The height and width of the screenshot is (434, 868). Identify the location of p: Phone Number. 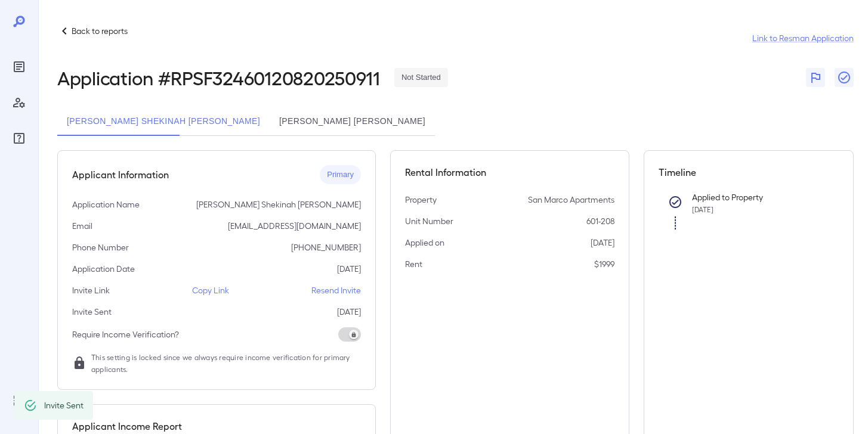
(100, 248).